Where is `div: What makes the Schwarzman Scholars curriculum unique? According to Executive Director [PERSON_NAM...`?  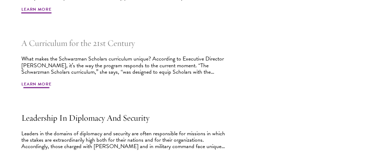
div: What makes the Schwarzman Scholars curriculum unique? According to Executive Director [PERSON_NAM... is located at coordinates (124, 65).